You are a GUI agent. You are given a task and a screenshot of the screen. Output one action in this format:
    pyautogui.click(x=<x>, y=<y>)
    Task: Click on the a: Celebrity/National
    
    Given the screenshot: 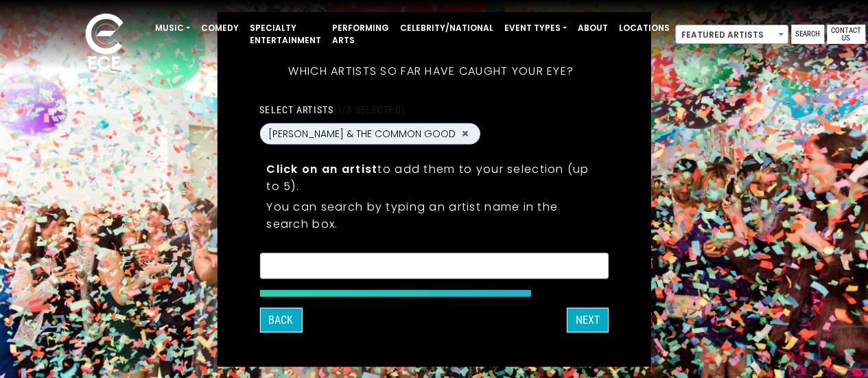 What is the action you would take?
    pyautogui.click(x=446, y=28)
    